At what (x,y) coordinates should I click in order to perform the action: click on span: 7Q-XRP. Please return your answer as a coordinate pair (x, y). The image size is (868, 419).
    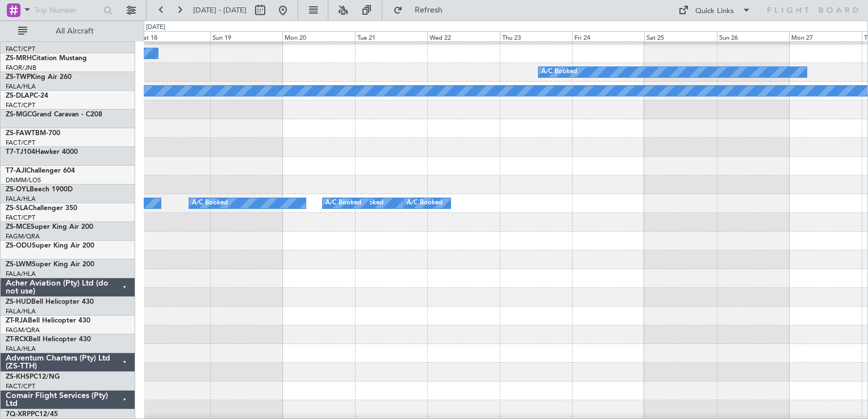
    Looking at the image, I should click on (18, 415).